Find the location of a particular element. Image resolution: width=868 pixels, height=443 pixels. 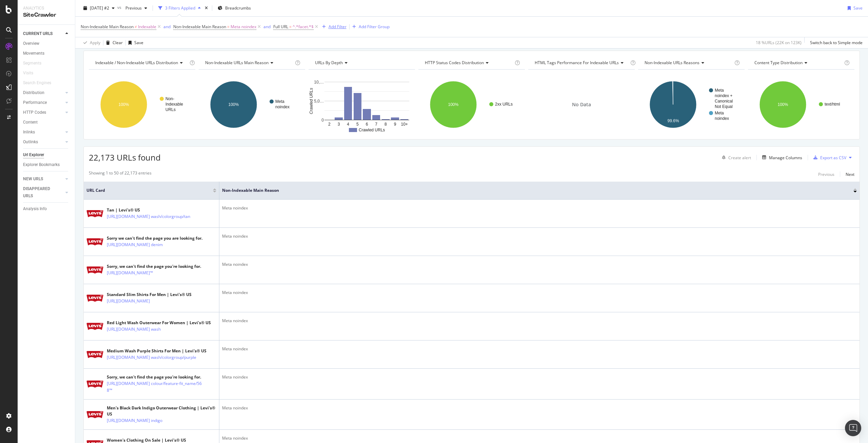

text: URLs is located at coordinates (170, 110).